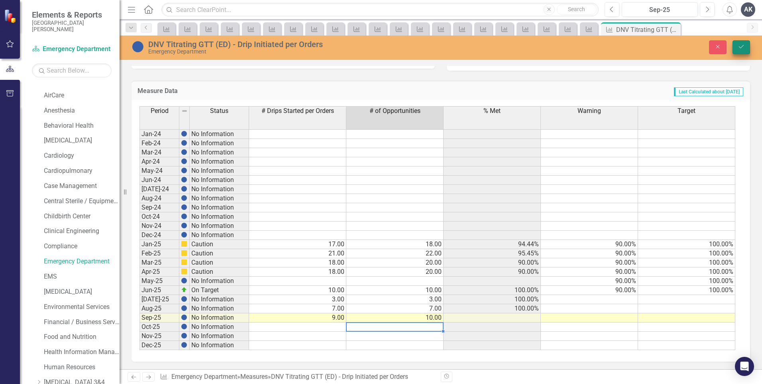 The image size is (762, 384). What do you see at coordinates (395, 271) in the screenshot?
I see `td: 20.00` at bounding box center [395, 271].